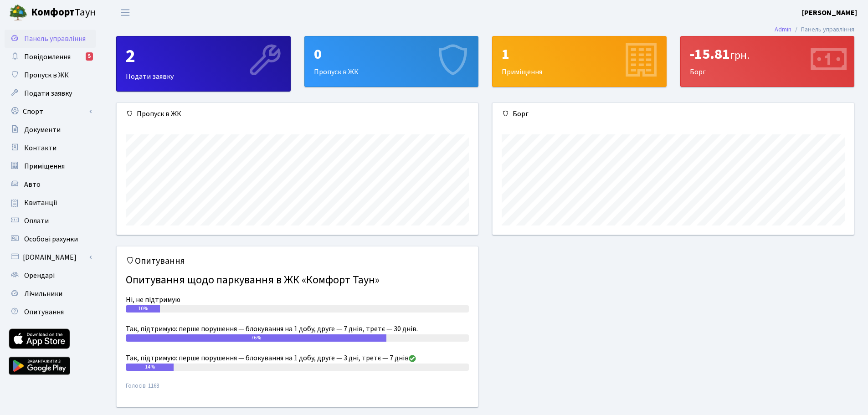 Image resolution: width=868 pixels, height=415 pixels. What do you see at coordinates (391, 61) in the screenshot?
I see `a: 0Пропуск в ЖК` at bounding box center [391, 61].